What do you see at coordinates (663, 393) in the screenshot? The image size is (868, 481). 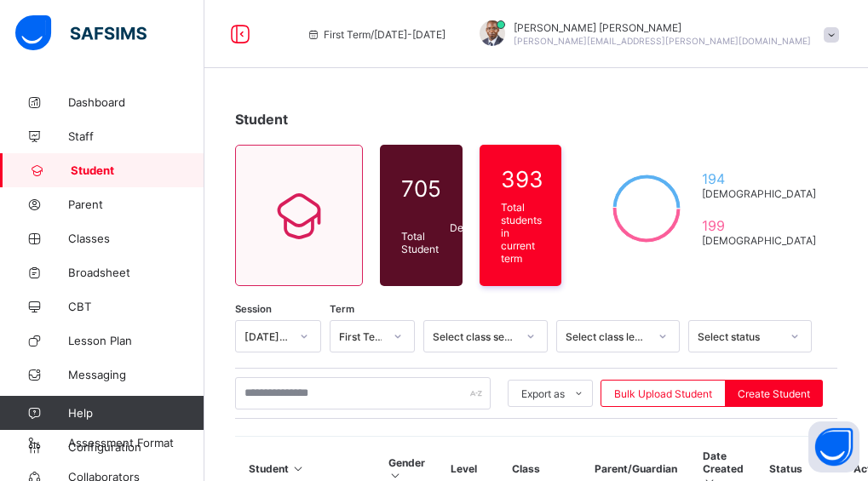 I see `span: Bulk Upload Student` at bounding box center [663, 393].